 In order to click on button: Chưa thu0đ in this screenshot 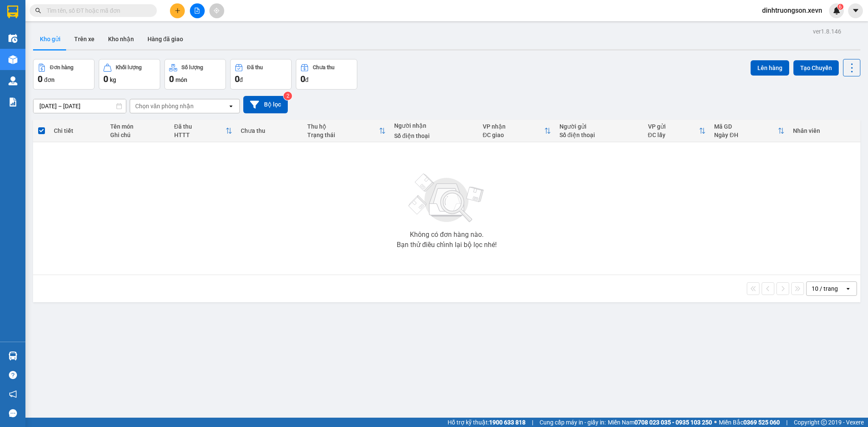, I will do `click(326, 74)`.